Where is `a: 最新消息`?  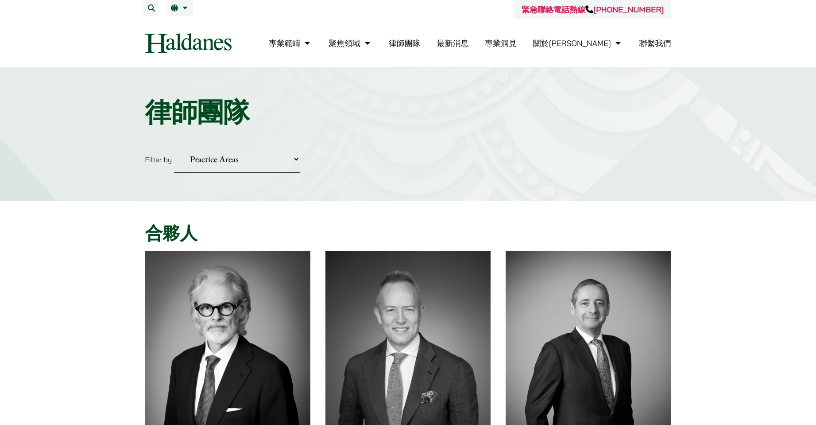
a: 最新消息 is located at coordinates (453, 43).